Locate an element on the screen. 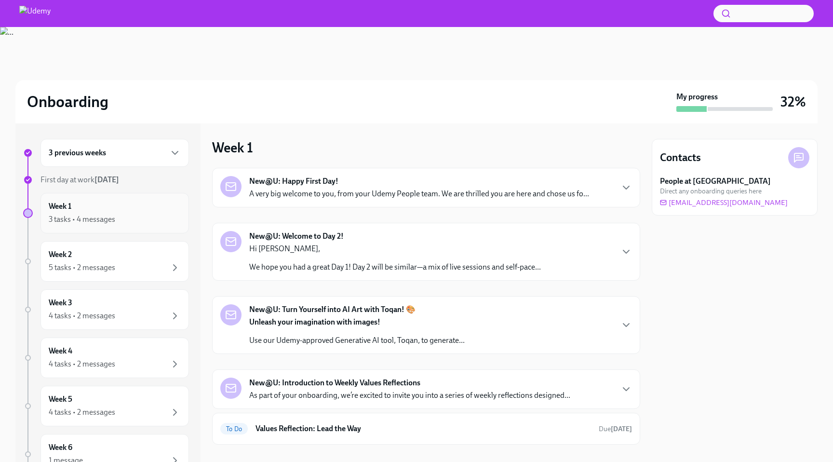  h6: Week 6 is located at coordinates (60, 447).